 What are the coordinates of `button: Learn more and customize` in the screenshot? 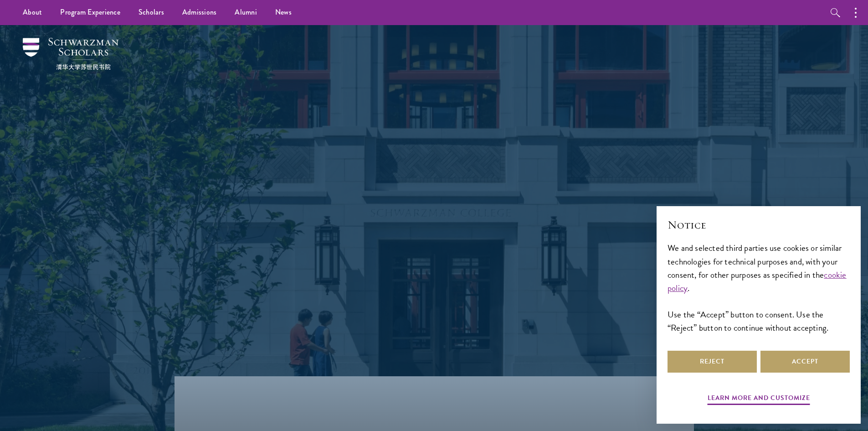 It's located at (759, 399).